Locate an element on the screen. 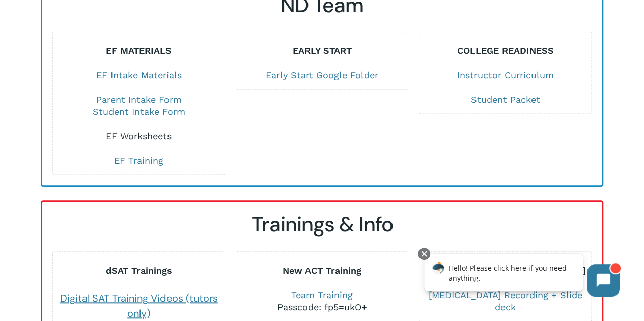 The height and width of the screenshot is (321, 644). a: Early Start Google Folder is located at coordinates (322, 75).